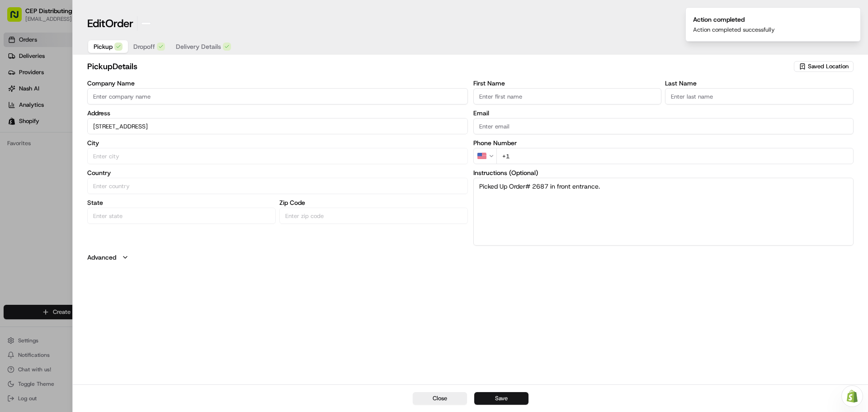 Image resolution: width=868 pixels, height=412 pixels. I want to click on p: Order ID:, so click(831, 19).